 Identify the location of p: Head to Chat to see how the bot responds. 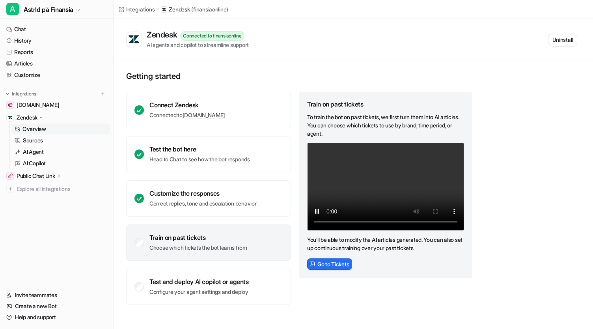
(200, 159).